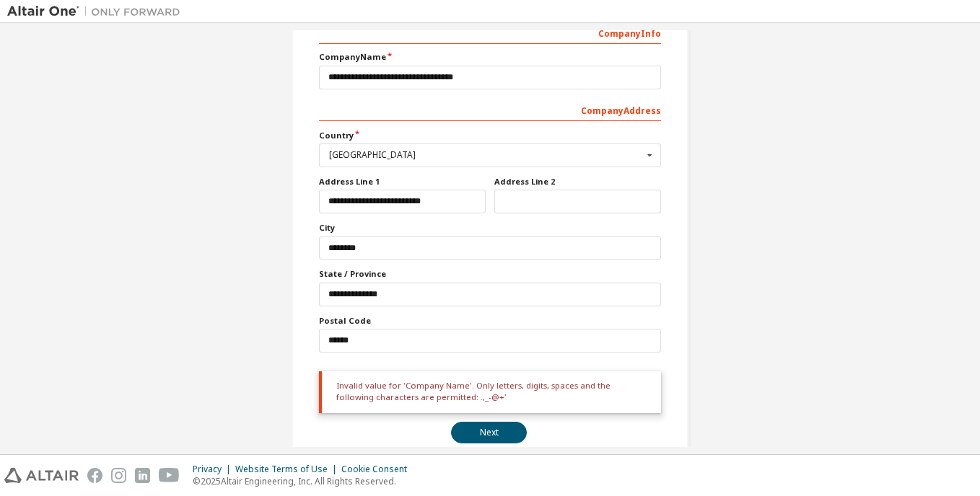 Image resolution: width=980 pixels, height=496 pixels. What do you see at coordinates (378, 469) in the screenshot?
I see `div: Cookie Consent` at bounding box center [378, 469].